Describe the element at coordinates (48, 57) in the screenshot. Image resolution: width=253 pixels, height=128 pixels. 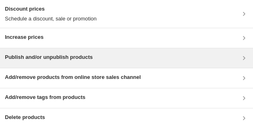
I see `h3: Publish and/or unpublish products` at that location.